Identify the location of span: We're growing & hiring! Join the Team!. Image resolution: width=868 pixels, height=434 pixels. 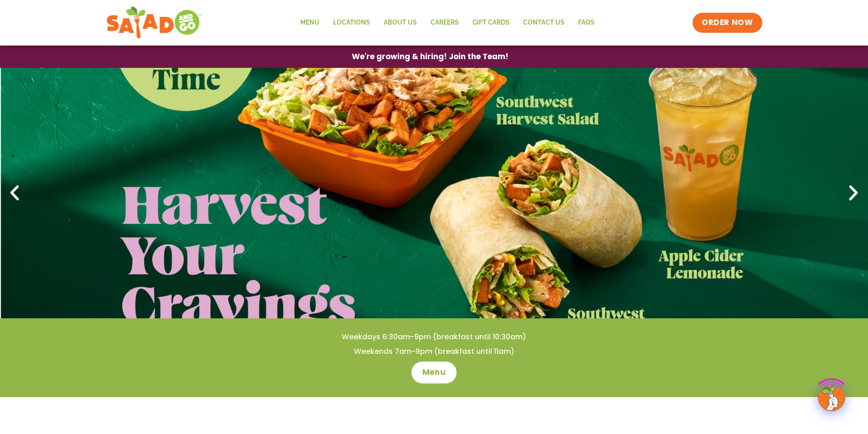
(430, 56).